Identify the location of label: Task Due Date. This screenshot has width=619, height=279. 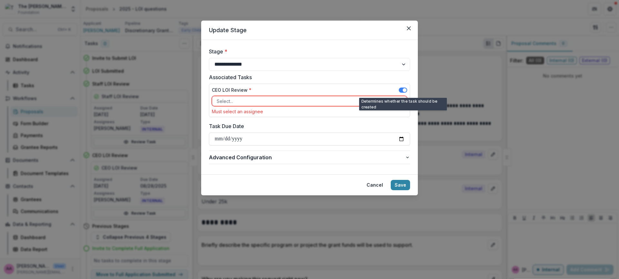
(307, 126).